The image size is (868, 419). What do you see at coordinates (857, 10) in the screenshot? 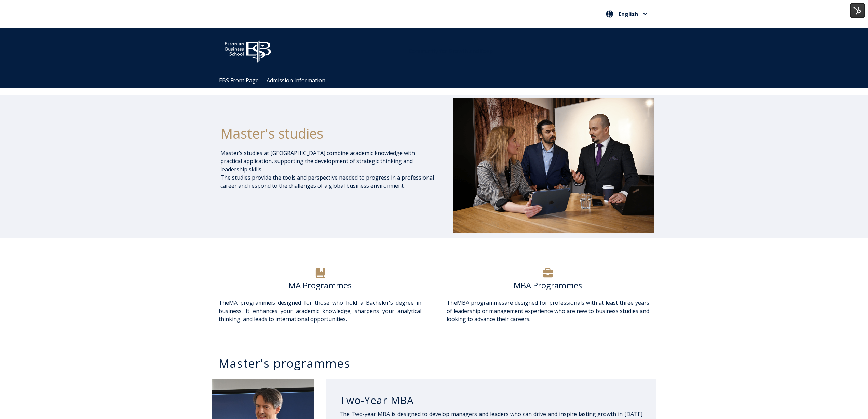
I see `img: HubSpot Tools Menu Toggle` at bounding box center [857, 10].